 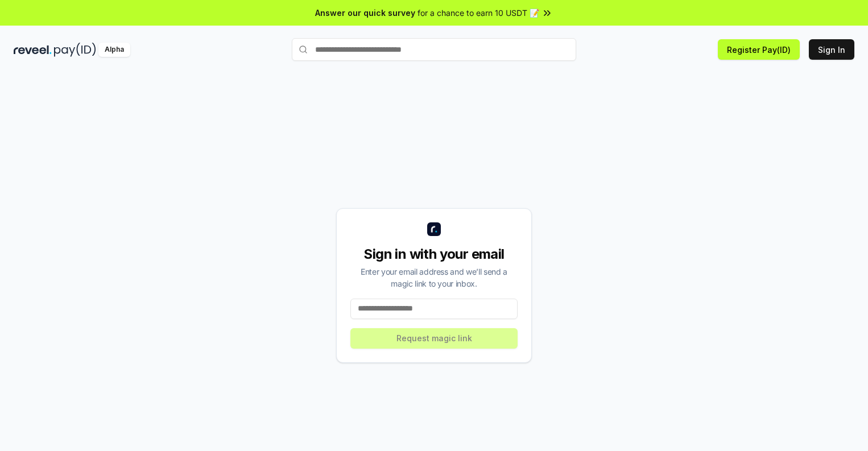 What do you see at coordinates (478, 12) in the screenshot?
I see `span: for a chance to earn 10 USDT 📝` at bounding box center [478, 12].